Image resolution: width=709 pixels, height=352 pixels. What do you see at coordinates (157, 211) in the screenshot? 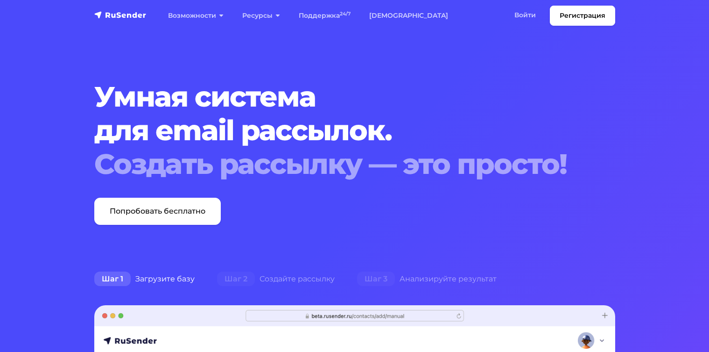
I see `a: Попробовать бесплатно` at bounding box center [157, 211].